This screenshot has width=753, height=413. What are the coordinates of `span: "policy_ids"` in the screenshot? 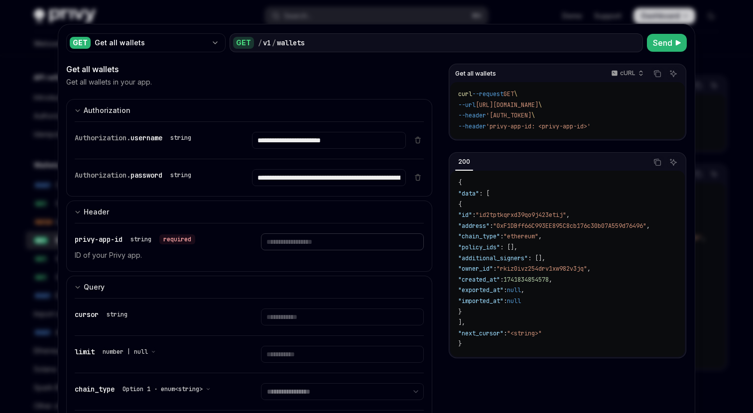 It's located at (479, 247).